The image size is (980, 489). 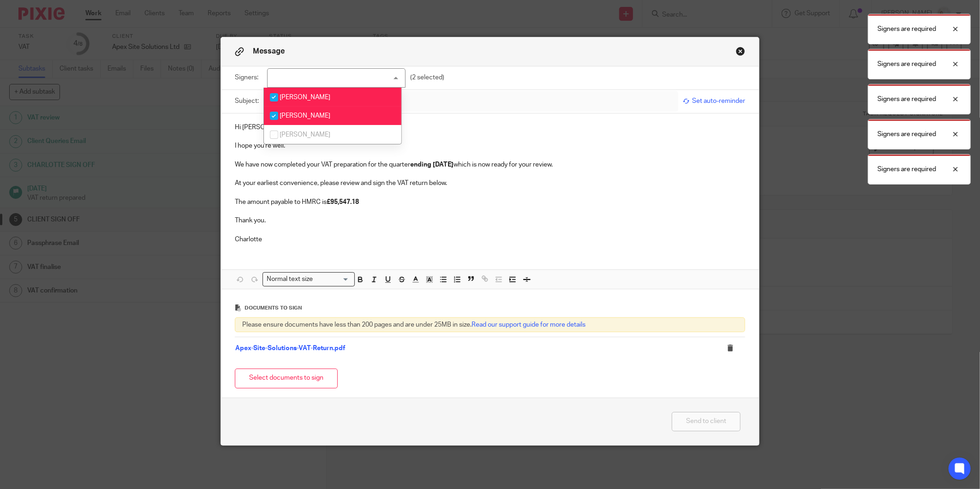 What do you see at coordinates (290, 279) in the screenshot?
I see `span: Normal text size` at bounding box center [290, 279].